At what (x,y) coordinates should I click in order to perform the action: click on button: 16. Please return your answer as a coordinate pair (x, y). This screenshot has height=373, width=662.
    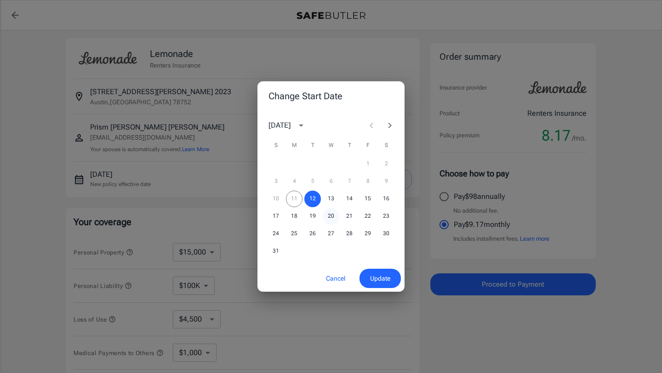
    Looking at the image, I should click on (386, 199).